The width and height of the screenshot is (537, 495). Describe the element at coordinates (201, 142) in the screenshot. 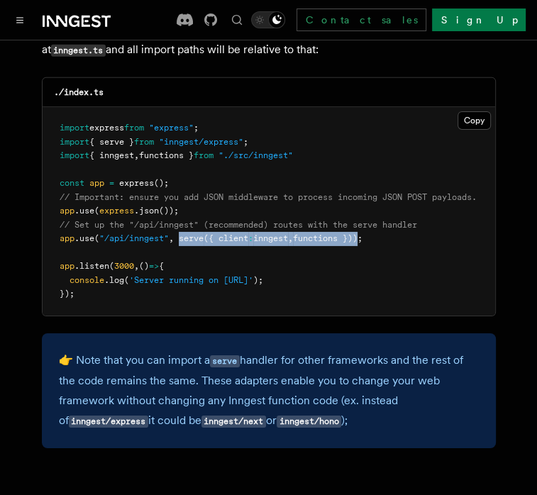

I see `span: "inngest/express"` at that location.